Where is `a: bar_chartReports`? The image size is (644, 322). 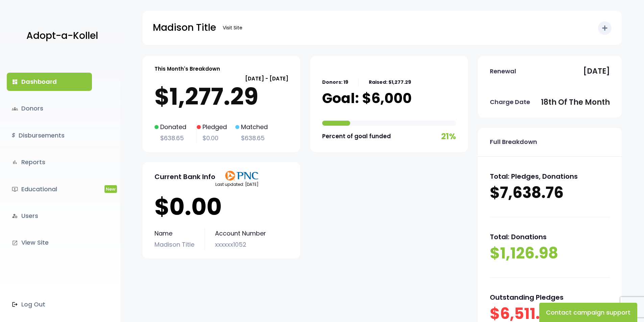
a: bar_chartReports is located at coordinates (50, 162).